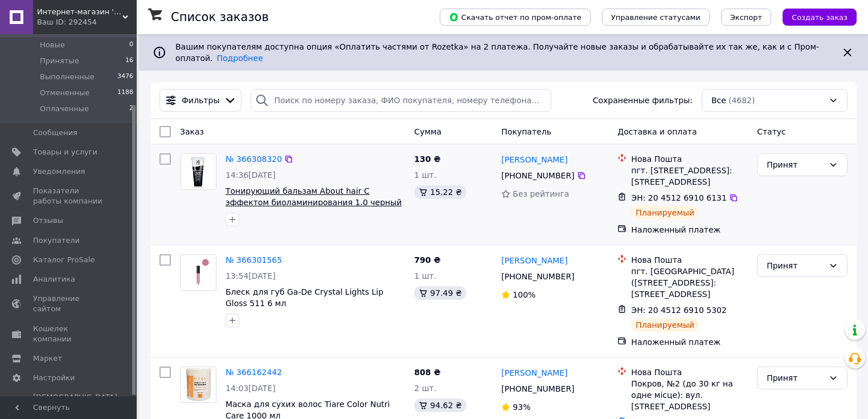 The width and height of the screenshot is (868, 419). I want to click on span: Фильтры, so click(201, 100).